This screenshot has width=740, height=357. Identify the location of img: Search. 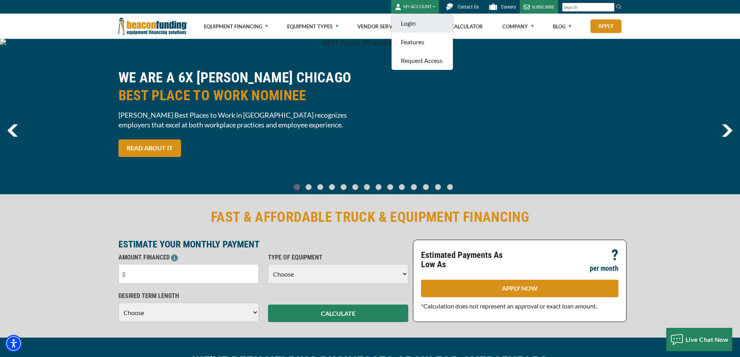
(619, 7).